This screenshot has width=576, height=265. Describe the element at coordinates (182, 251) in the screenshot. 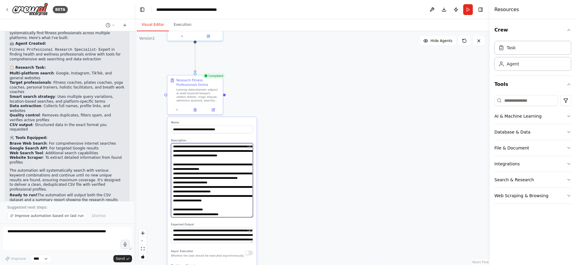

I see `span: Async Execution` at that location.